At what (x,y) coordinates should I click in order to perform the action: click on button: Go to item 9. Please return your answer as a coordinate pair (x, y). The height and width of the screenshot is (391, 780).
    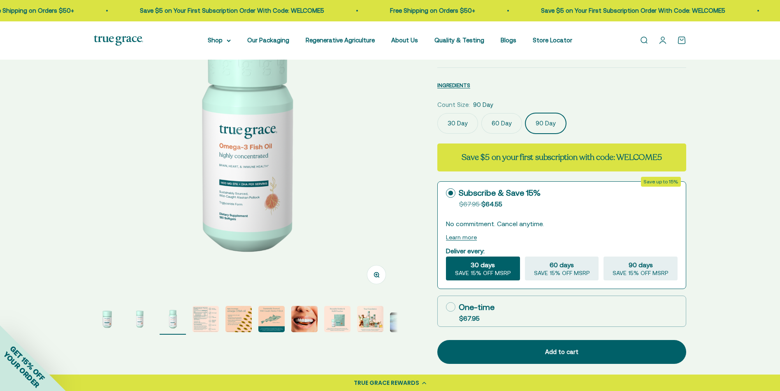
    Looking at the image, I should click on (370, 321).